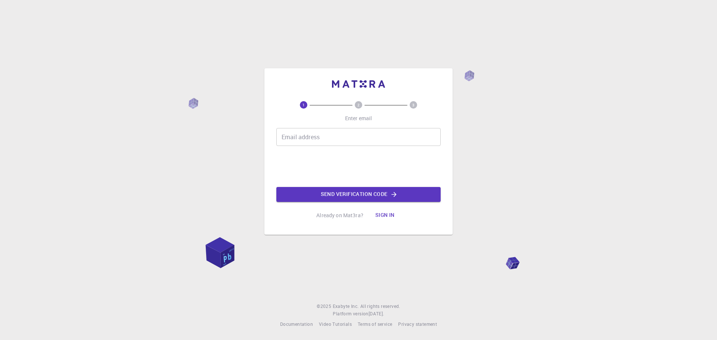 This screenshot has width=717, height=340. Describe the element at coordinates (335, 324) in the screenshot. I see `span: Video Tutorials` at that location.